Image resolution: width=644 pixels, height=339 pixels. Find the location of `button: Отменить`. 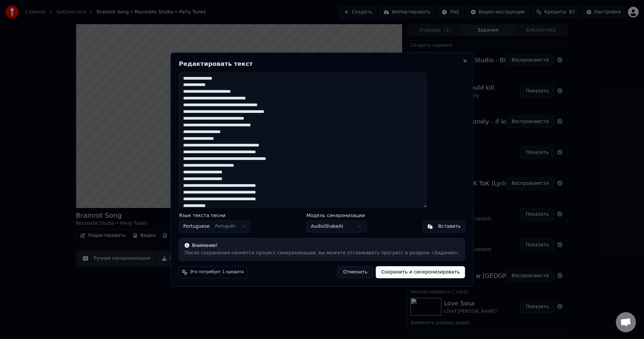

button: Отменить is located at coordinates (356, 272).